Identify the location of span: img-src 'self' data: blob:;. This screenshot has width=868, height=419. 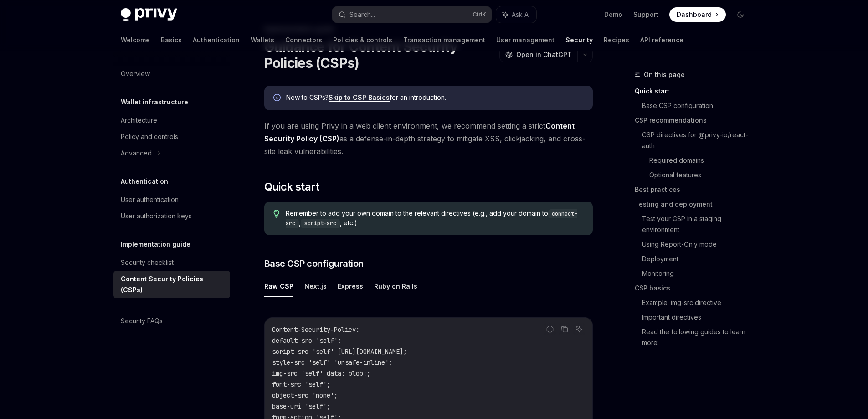
(321, 374).